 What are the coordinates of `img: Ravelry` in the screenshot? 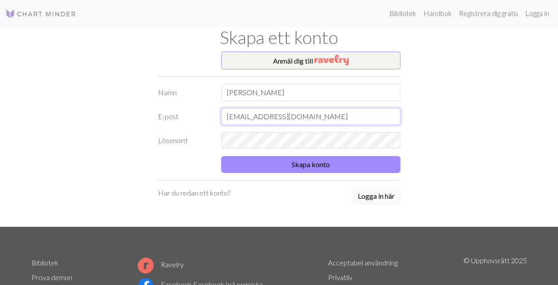 It's located at (331, 60).